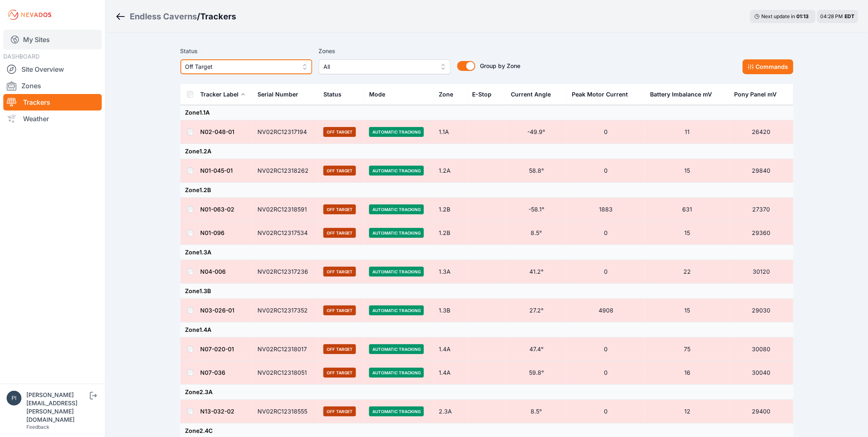  Describe the element at coordinates (531, 95) in the screenshot. I see `div: Current Angle` at that location.